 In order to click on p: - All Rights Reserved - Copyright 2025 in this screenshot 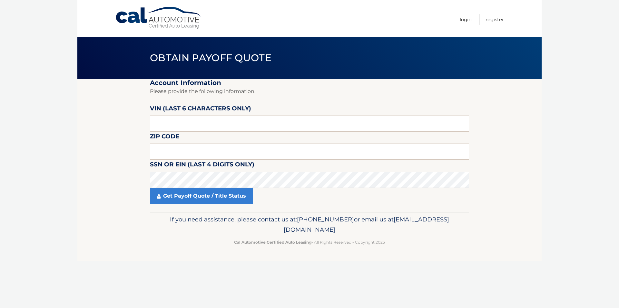, I will do `click(309, 242)`.